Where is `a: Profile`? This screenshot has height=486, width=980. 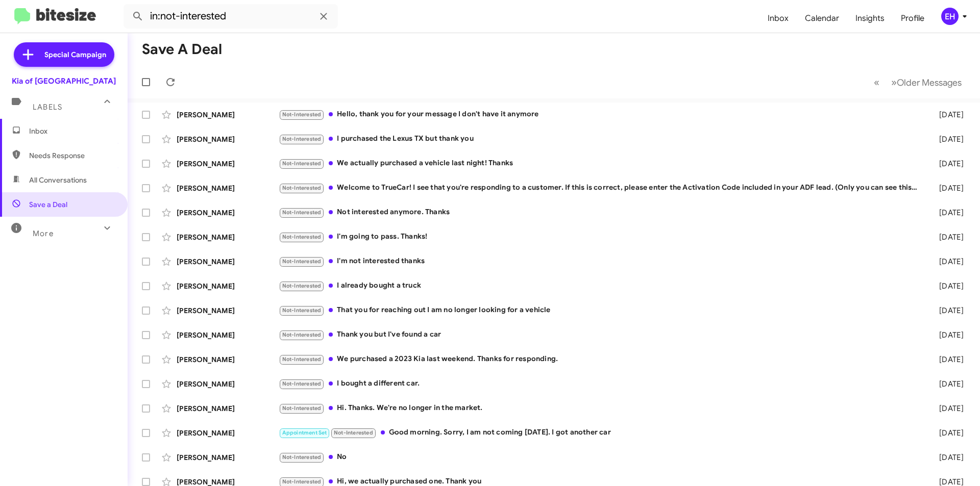
a: Profile is located at coordinates (912, 18).